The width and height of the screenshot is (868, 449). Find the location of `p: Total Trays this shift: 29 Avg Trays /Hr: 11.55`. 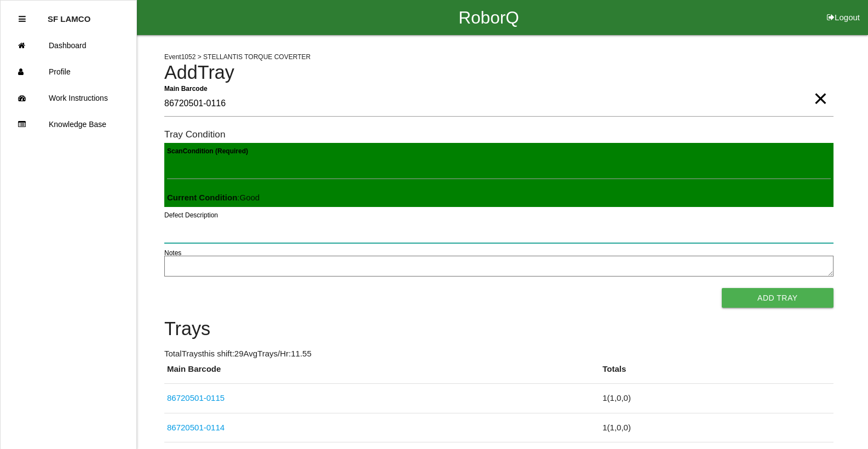

p: Total Trays this shift: 29 Avg Trays /Hr: 11.55 is located at coordinates (499, 354).